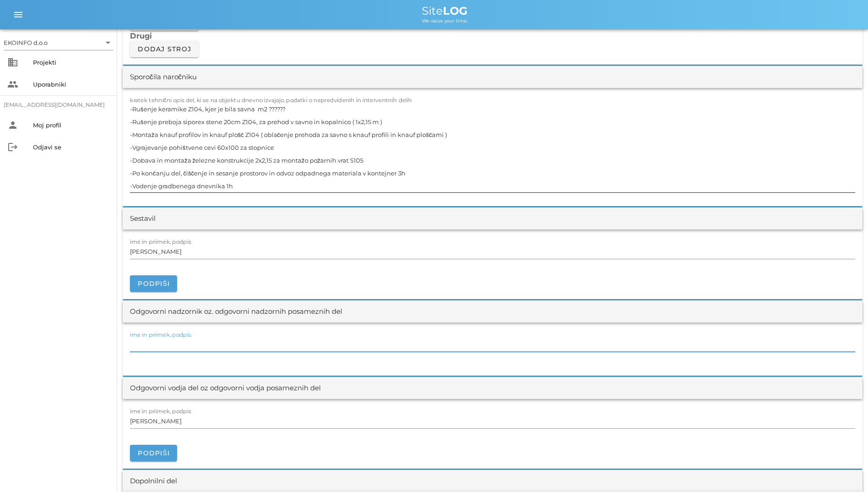 The image size is (868, 492). I want to click on button: Dodaj stroj, so click(165, 49).